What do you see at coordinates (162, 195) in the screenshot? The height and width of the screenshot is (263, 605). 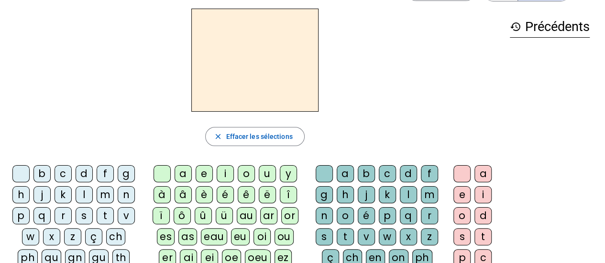 I see `div: à` at bounding box center [162, 195].